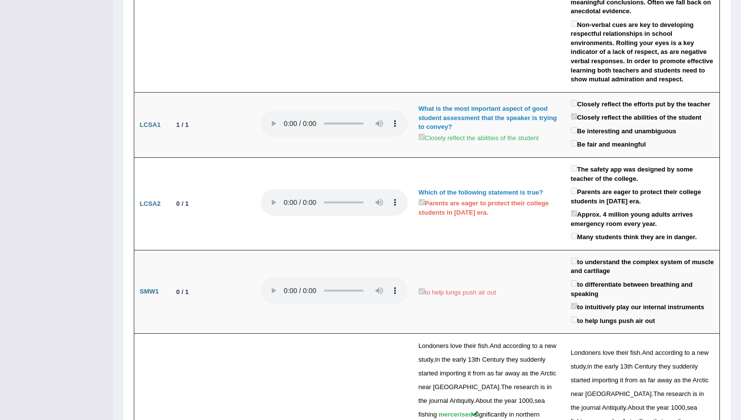 Image resolution: width=741 pixels, height=420 pixels. Describe the element at coordinates (612, 366) in the screenshot. I see `span: early` at that location.